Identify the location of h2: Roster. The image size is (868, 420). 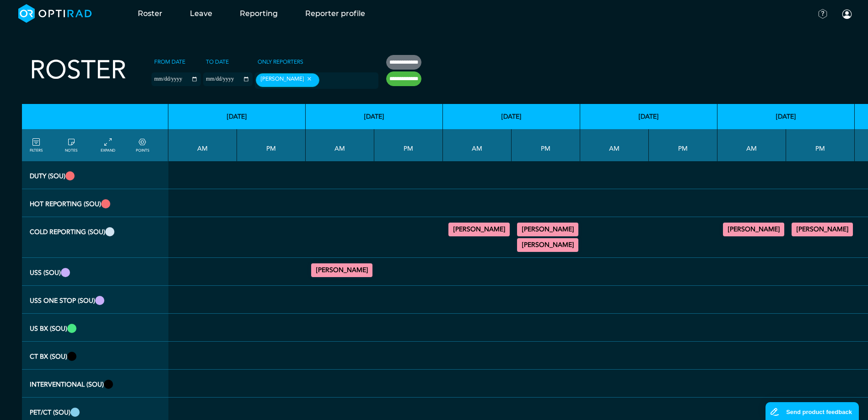
(78, 70).